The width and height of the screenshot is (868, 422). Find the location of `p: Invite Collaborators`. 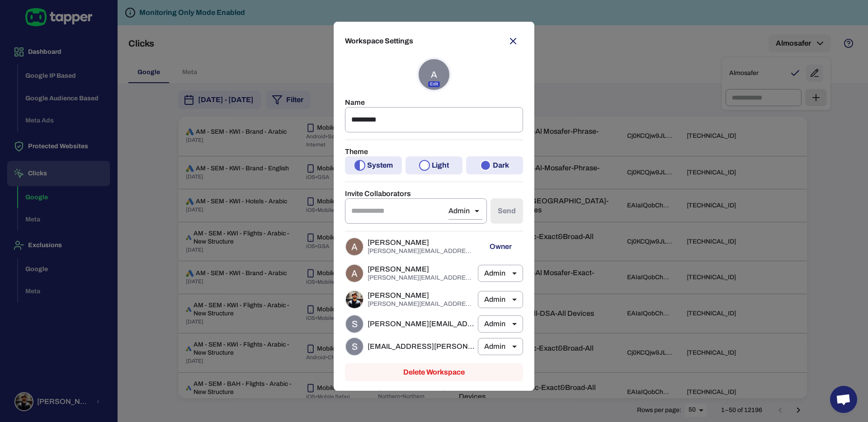

p: Invite Collaborators is located at coordinates (434, 194).